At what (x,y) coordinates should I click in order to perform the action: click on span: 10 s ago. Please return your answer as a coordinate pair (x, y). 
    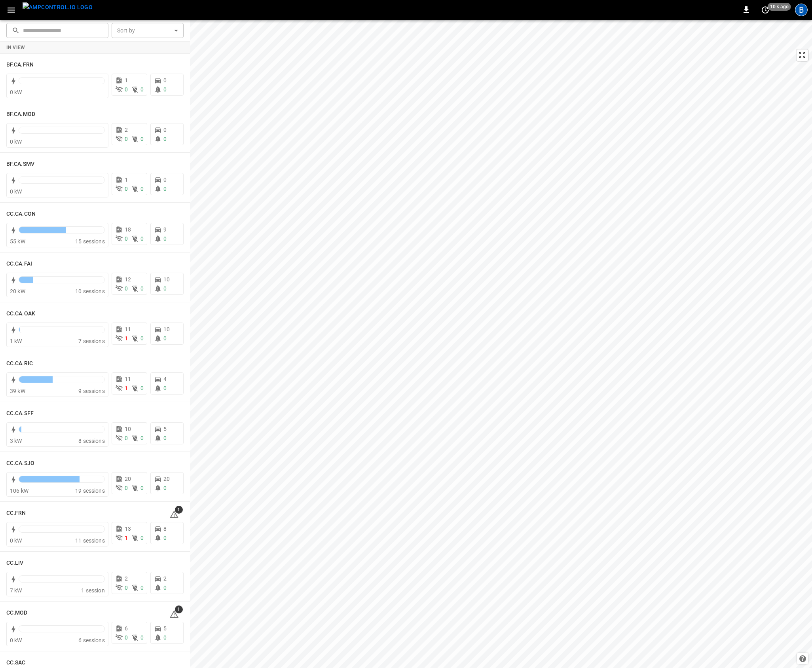
    Looking at the image, I should click on (780, 7).